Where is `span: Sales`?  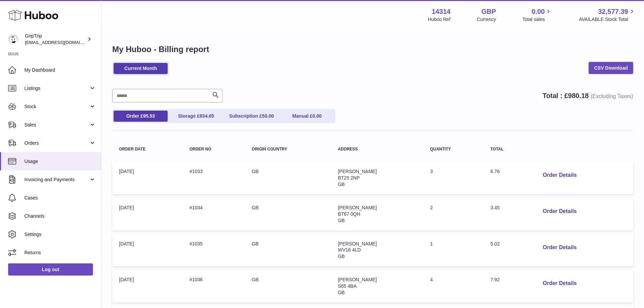
span: Sales is located at coordinates (56, 125).